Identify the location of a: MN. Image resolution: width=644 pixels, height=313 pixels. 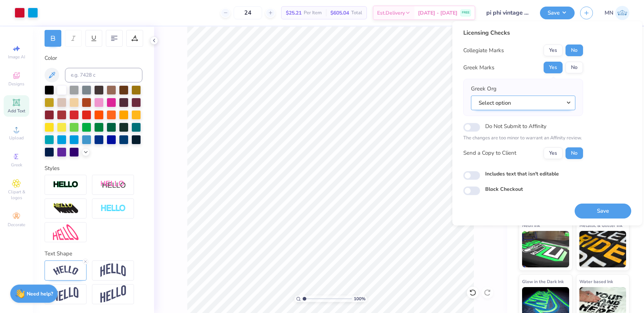
(617, 13).